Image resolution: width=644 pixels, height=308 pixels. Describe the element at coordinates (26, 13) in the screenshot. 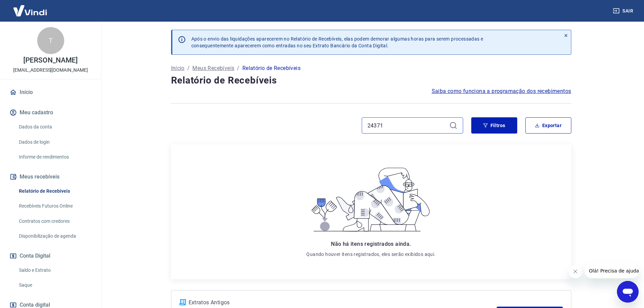

I see `div: v 4.0.25` at that location.